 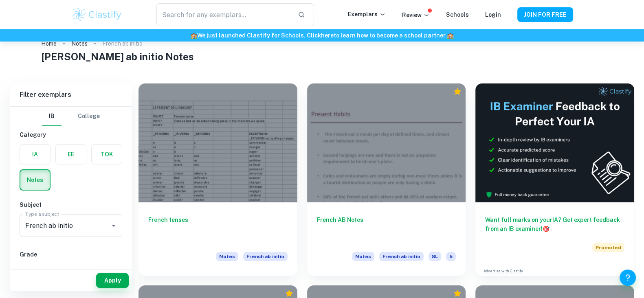 What do you see at coordinates (97, 15) in the screenshot?
I see `img: Clastify logo` at bounding box center [97, 15].